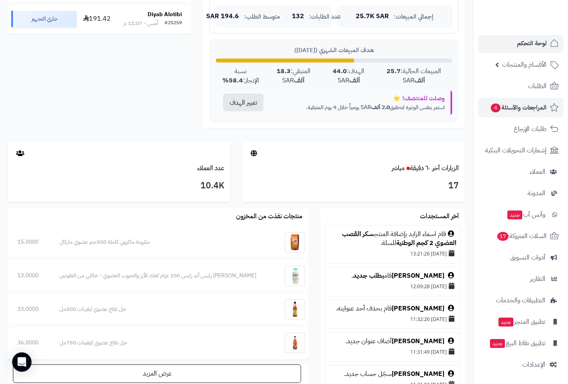 The width and height of the screenshot is (568, 384). What do you see at coordinates (495, 108) in the screenshot?
I see `span: 4` at bounding box center [495, 108].